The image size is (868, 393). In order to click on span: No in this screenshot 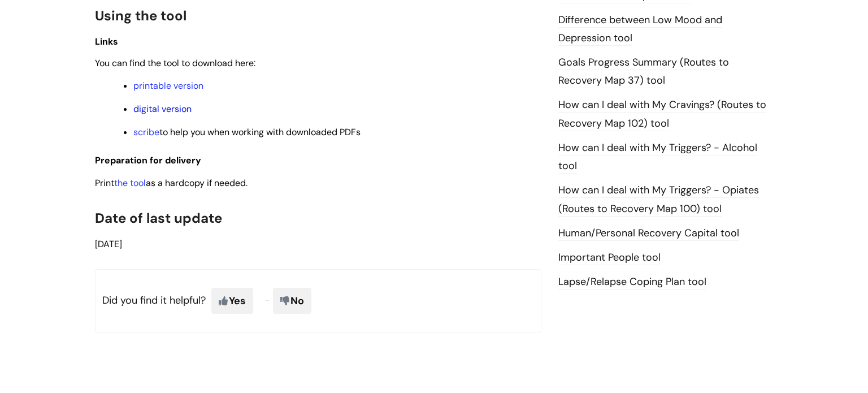, I will do `click(292, 301)`.